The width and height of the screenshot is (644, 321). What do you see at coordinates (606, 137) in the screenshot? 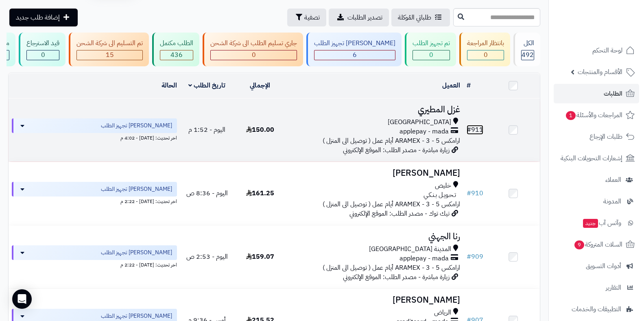
I see `span: طلبات الإرجاع` at bounding box center [606, 137].